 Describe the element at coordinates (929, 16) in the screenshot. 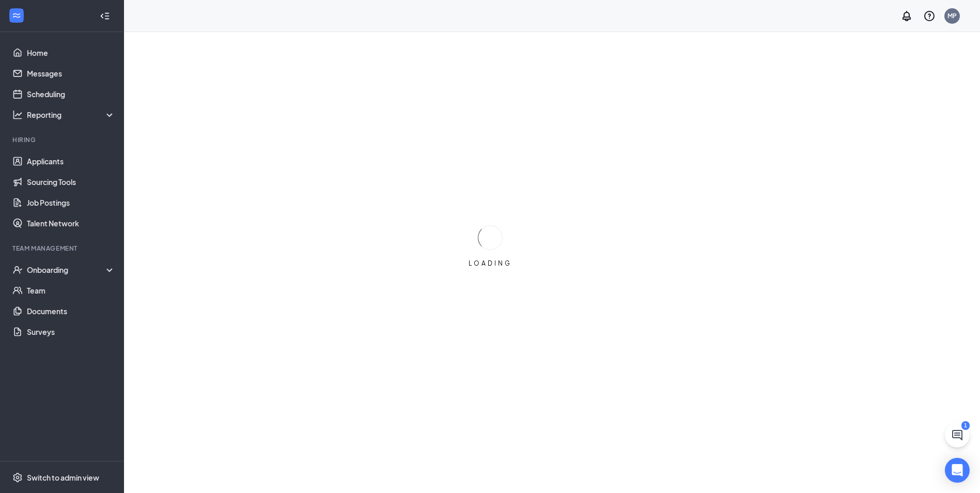

I see `svg: QuestionInfo` at that location.